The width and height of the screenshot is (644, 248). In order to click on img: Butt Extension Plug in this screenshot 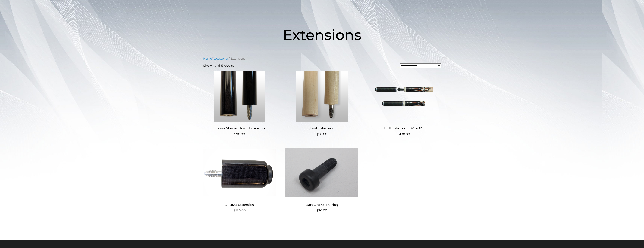, I will do `click(322, 173)`.